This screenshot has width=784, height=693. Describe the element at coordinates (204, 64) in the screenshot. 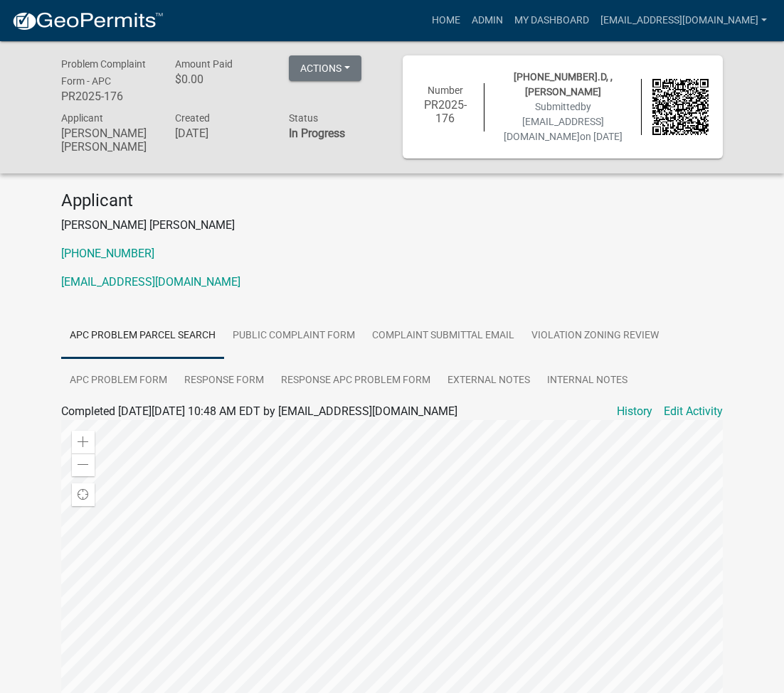

I see `span: Amount Paid` at that location.